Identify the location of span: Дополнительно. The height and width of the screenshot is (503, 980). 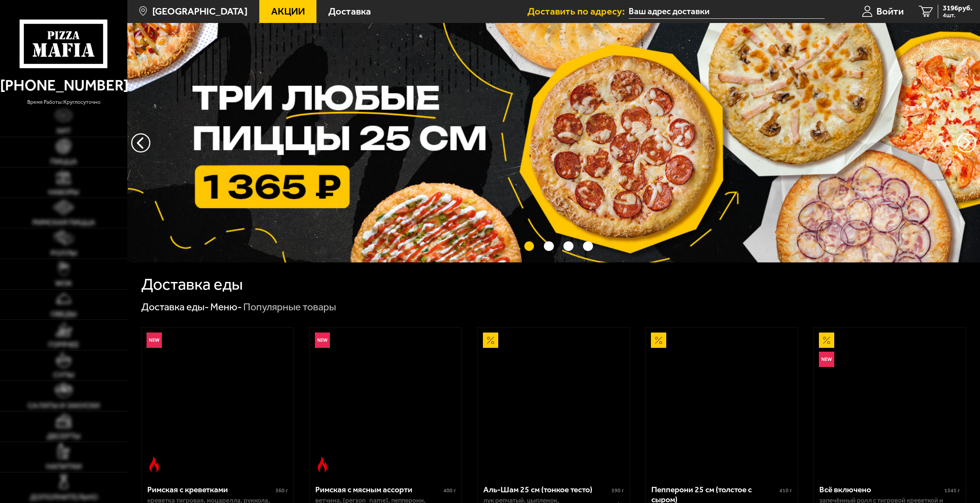
(64, 497).